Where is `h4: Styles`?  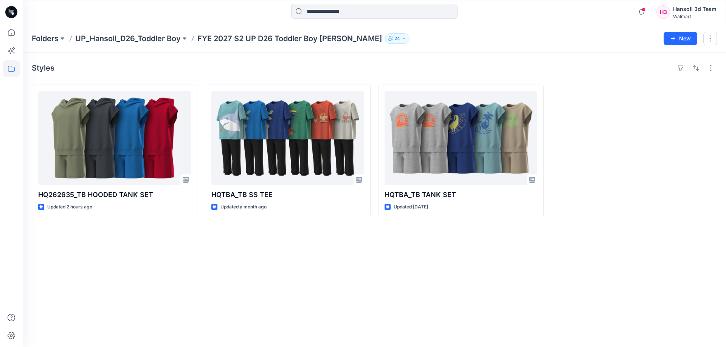
h4: Styles is located at coordinates (43, 68).